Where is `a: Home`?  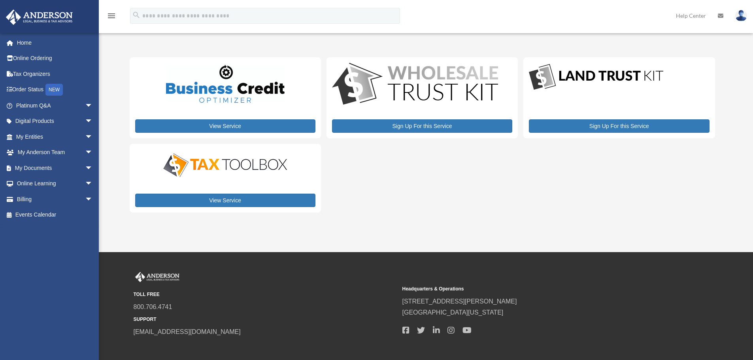
a: Home is located at coordinates (55, 43).